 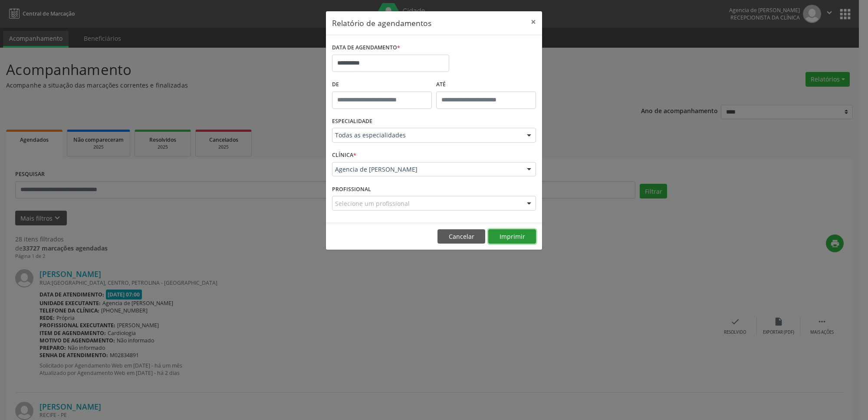 I want to click on button: Close, so click(x=534, y=21).